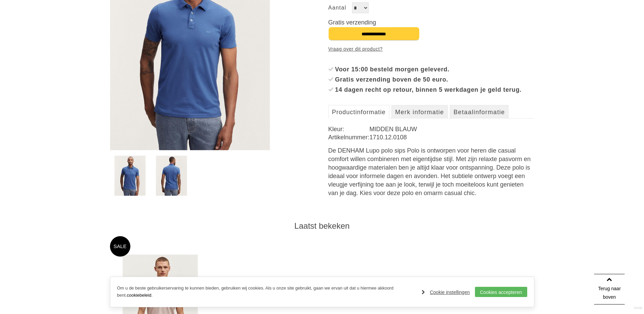  Describe the element at coordinates (355, 49) in the screenshot. I see `a: Vraag over dit product?` at that location.